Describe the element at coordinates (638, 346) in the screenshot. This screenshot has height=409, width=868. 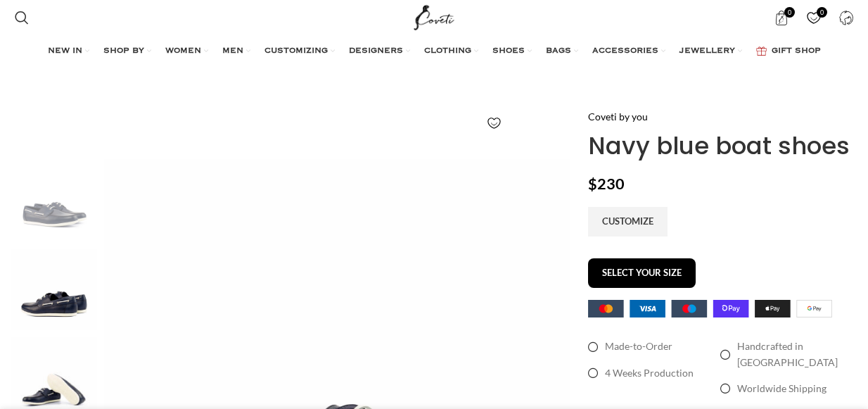
I see `span: Made-to-Order` at that location.